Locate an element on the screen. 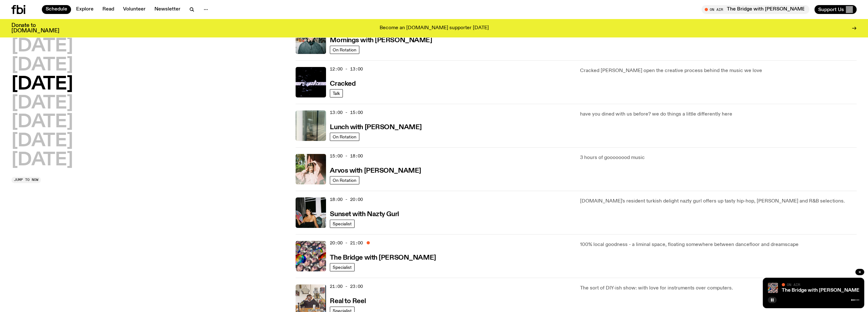 The width and height of the screenshot is (868, 312). span: Support Us is located at coordinates (831, 10).